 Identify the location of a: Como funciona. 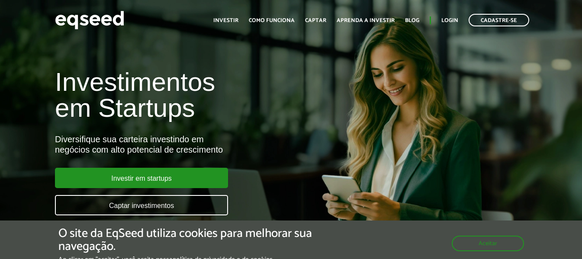
(272, 20).